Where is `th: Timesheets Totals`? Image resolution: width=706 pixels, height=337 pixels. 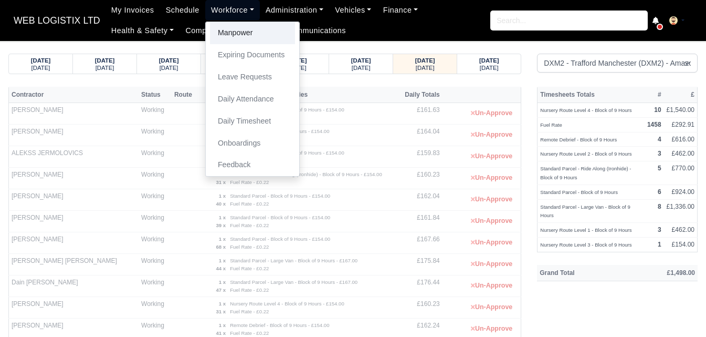 th: Timesheets Totals is located at coordinates (591, 95).